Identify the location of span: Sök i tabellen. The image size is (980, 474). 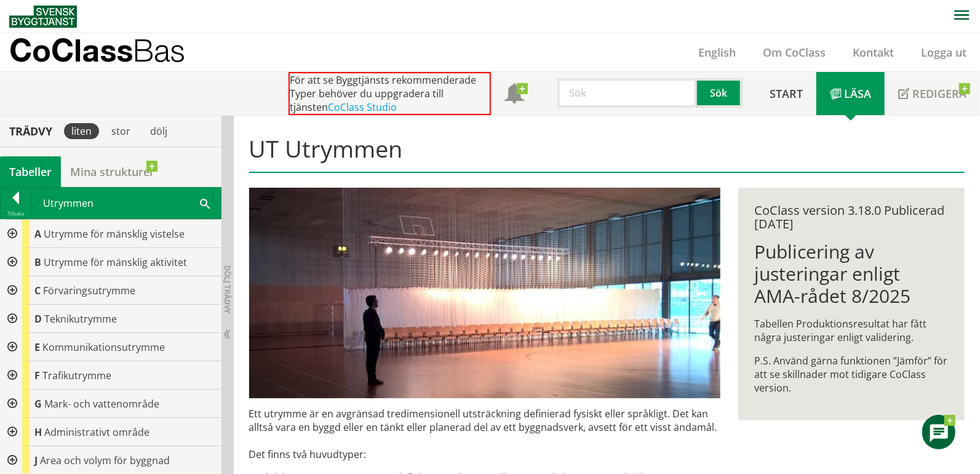
(205, 202).